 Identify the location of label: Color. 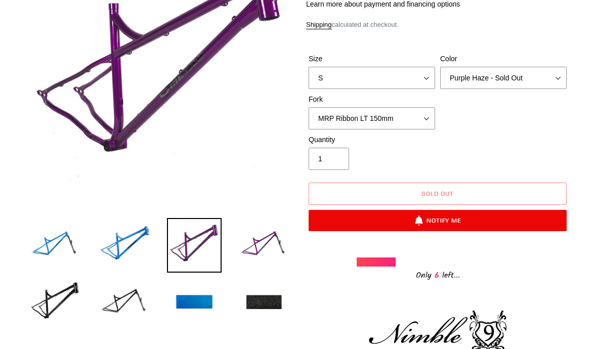
(503, 59).